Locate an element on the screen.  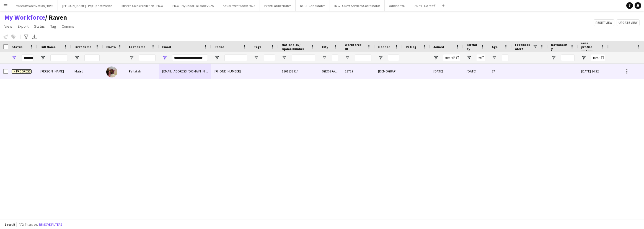
span: Tags is located at coordinates (257, 47).